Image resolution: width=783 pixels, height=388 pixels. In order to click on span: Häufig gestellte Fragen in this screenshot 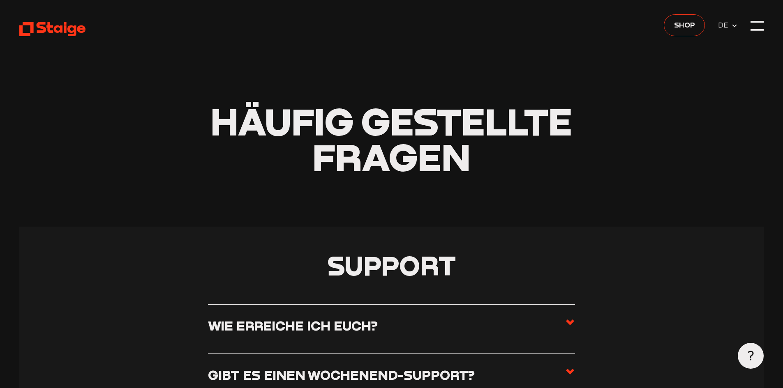, I will do `click(391, 139)`.